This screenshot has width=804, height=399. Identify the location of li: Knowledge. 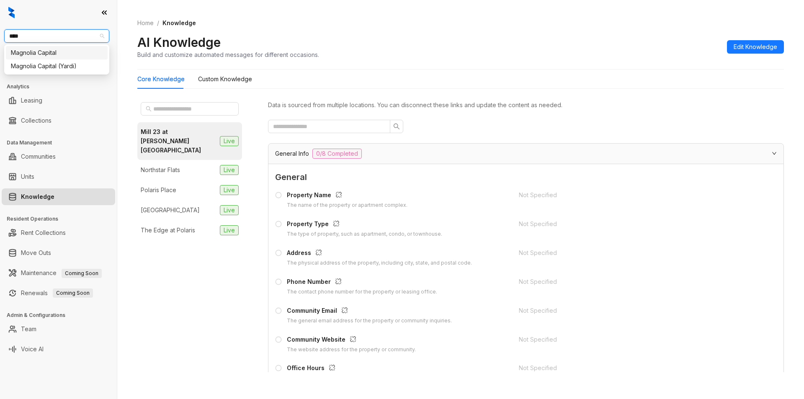
(58, 197).